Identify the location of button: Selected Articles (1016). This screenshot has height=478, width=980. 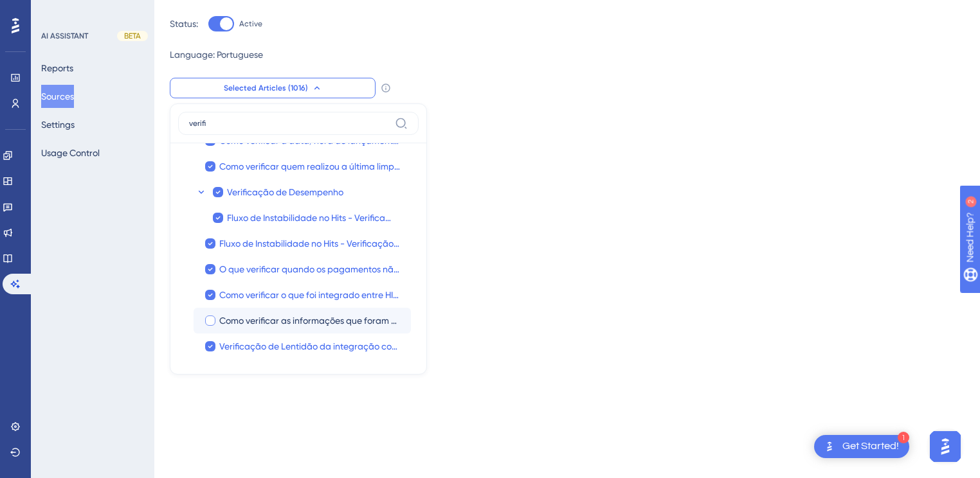
(273, 88).